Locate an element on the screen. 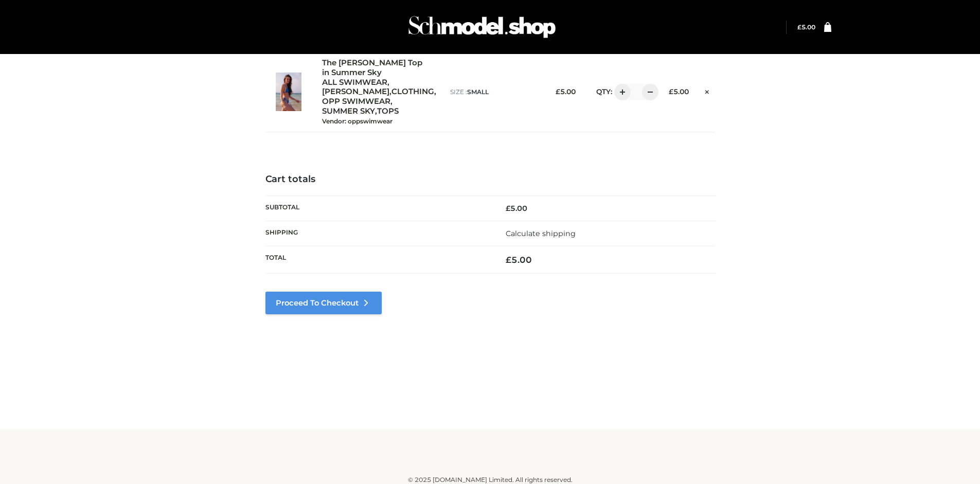 The image size is (980, 484). a: ALL SWIMWEAR is located at coordinates (355, 82).